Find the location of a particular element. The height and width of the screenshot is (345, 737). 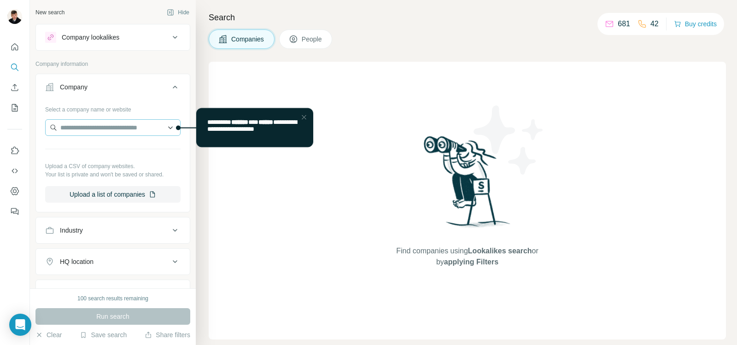

button: My lists is located at coordinates (15, 108).